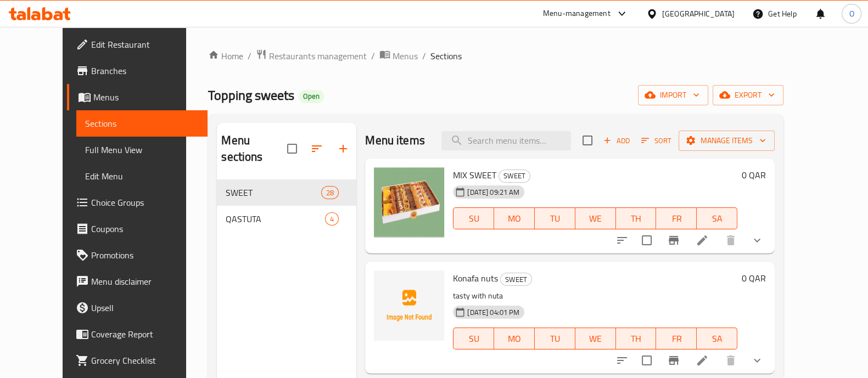 The width and height of the screenshot is (868, 378). I want to click on div: QASTUTA, so click(275, 219).